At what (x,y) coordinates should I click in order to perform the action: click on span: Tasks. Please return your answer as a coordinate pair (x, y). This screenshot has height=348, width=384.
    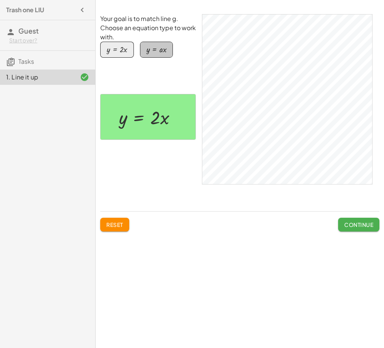
    Looking at the image, I should click on (26, 61).